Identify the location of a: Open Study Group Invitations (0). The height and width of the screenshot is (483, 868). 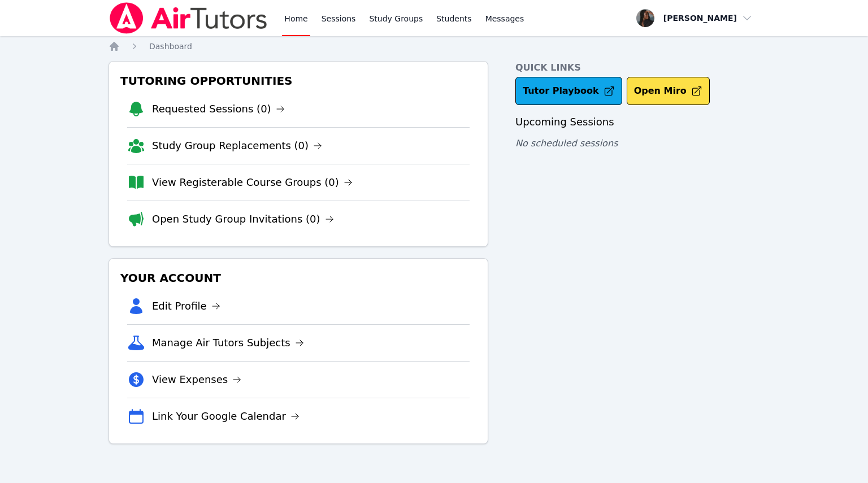
(243, 219).